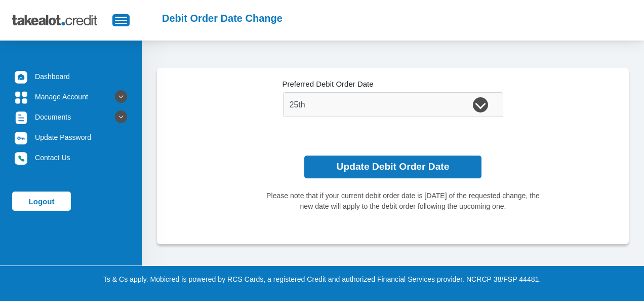 The image size is (644, 301). What do you see at coordinates (71, 117) in the screenshot?
I see `a: Documents` at bounding box center [71, 117].